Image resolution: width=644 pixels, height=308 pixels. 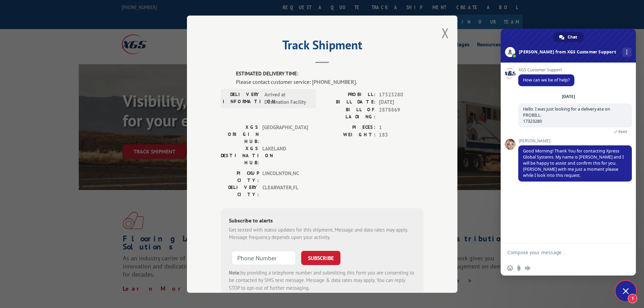 What do you see at coordinates (322, 281) in the screenshot?
I see `div: by providing a telephone number and submitting this form you are consenting to be contacted by SM...` at bounding box center [322, 281].